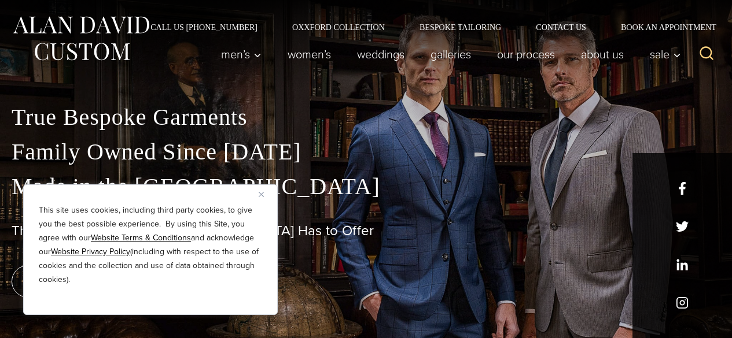 The width and height of the screenshot is (732, 338). I want to click on a: Contact Us, so click(561, 27).